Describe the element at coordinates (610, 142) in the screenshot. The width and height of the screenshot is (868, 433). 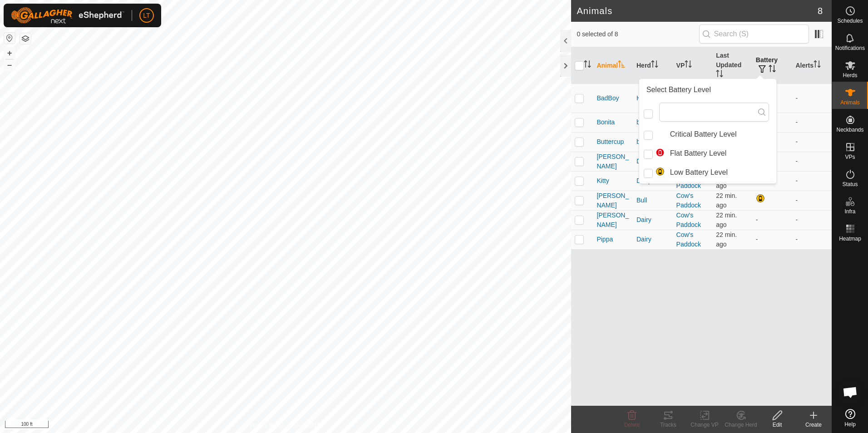
I see `span: Buttercup` at that location.